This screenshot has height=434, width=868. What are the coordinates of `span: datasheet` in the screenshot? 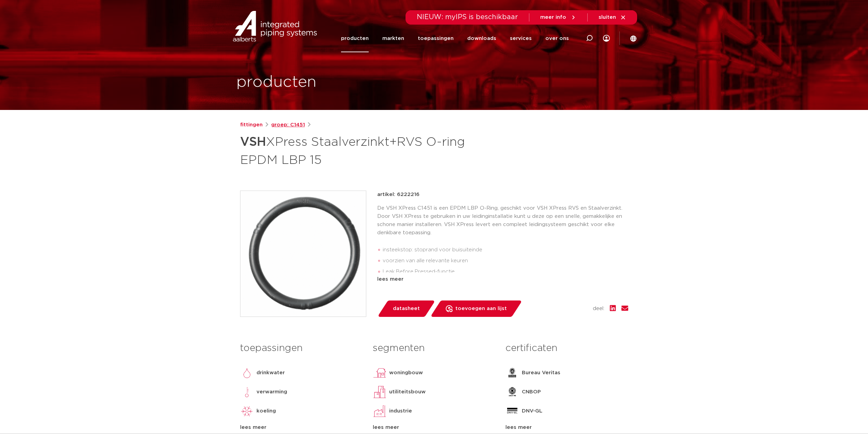 It's located at (407, 308).